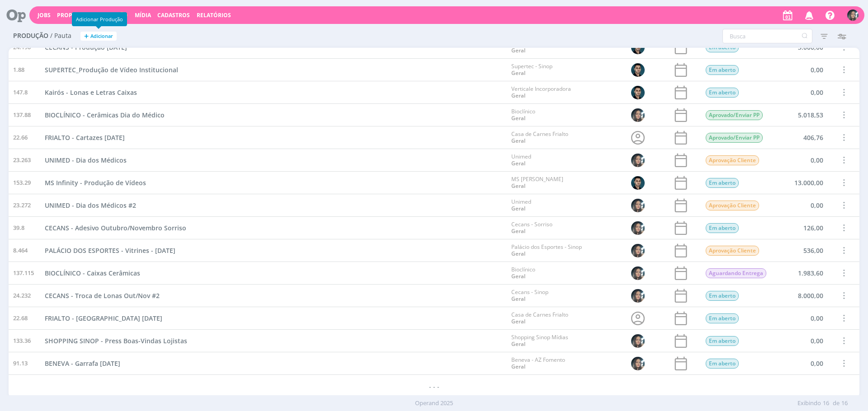 The image size is (868, 411). Describe the element at coordinates (538, 363) in the screenshot. I see `div: Beneva - AZ Fomento` at that location.